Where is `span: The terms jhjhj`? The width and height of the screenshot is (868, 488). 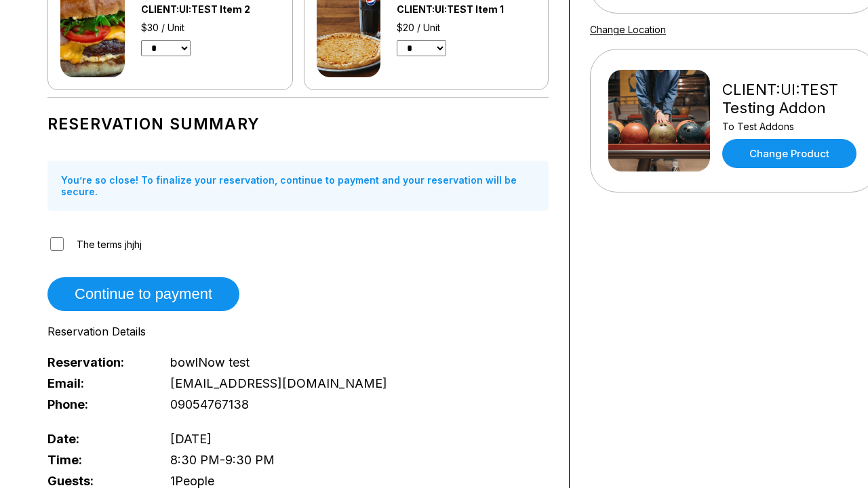
span: The terms jhjhj is located at coordinates (110, 244).